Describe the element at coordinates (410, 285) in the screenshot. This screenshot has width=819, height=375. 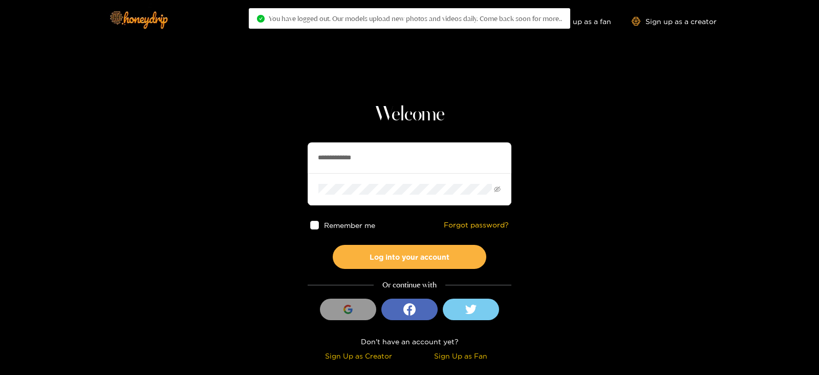
I see `div: Or continue with` at that location.